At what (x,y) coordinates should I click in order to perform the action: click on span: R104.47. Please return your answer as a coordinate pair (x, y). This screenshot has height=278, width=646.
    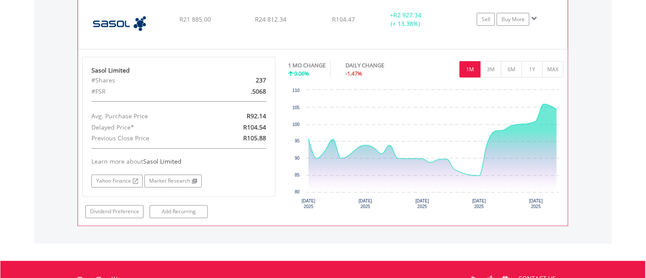
    Looking at the image, I should click on (343, 19).